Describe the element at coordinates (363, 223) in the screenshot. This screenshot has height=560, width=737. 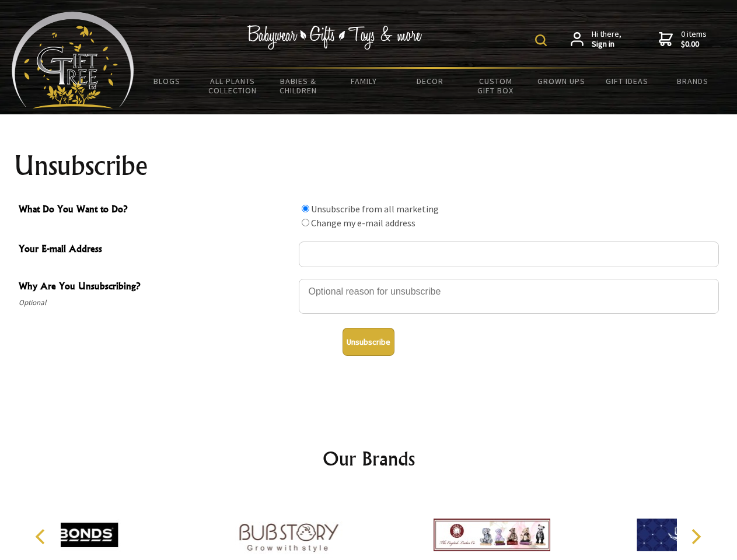
I see `label: Change my e-mail address` at that location.